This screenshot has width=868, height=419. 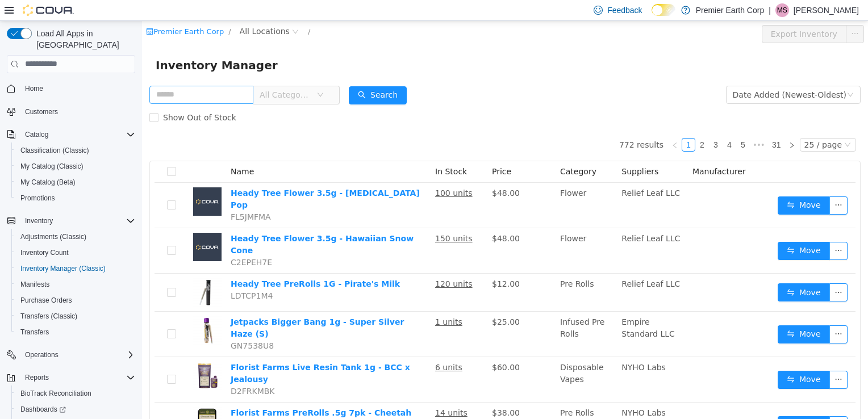 I want to click on li: 4, so click(x=587, y=124).